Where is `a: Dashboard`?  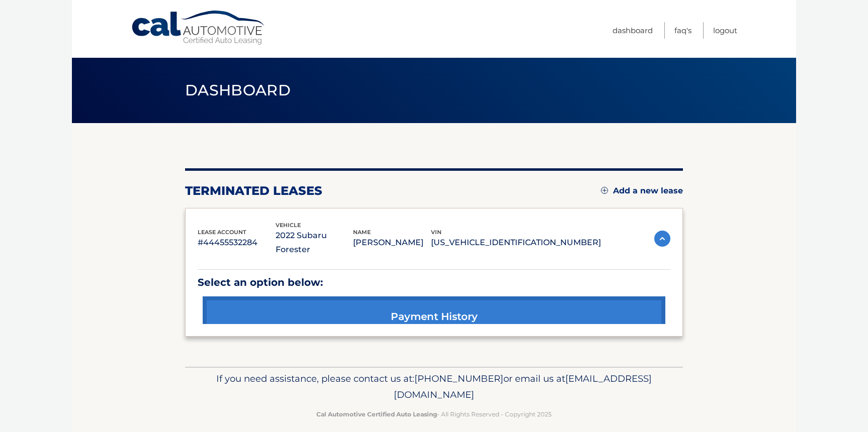 a: Dashboard is located at coordinates (633, 30).